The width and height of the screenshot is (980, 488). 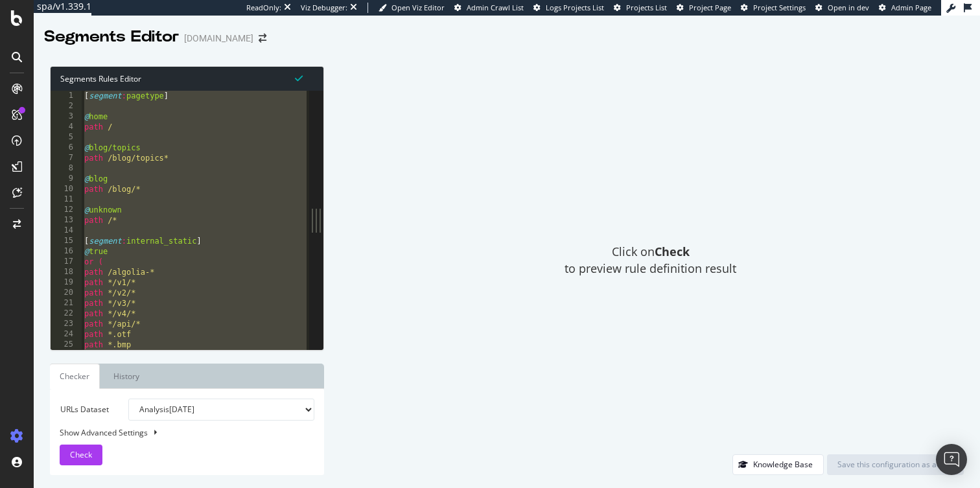 What do you see at coordinates (710, 7) in the screenshot?
I see `span: Project Page` at bounding box center [710, 7].